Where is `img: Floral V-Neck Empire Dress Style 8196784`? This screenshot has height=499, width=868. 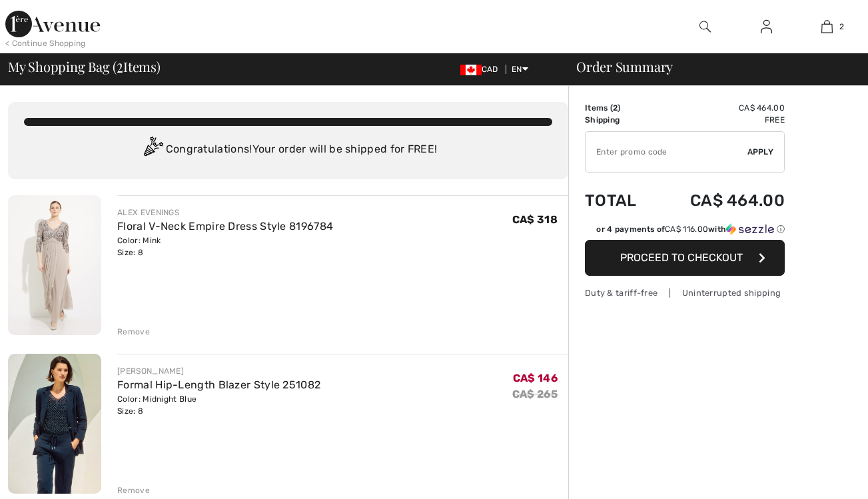 img: Floral V-Neck Empire Dress Style 8196784 is located at coordinates (55, 265).